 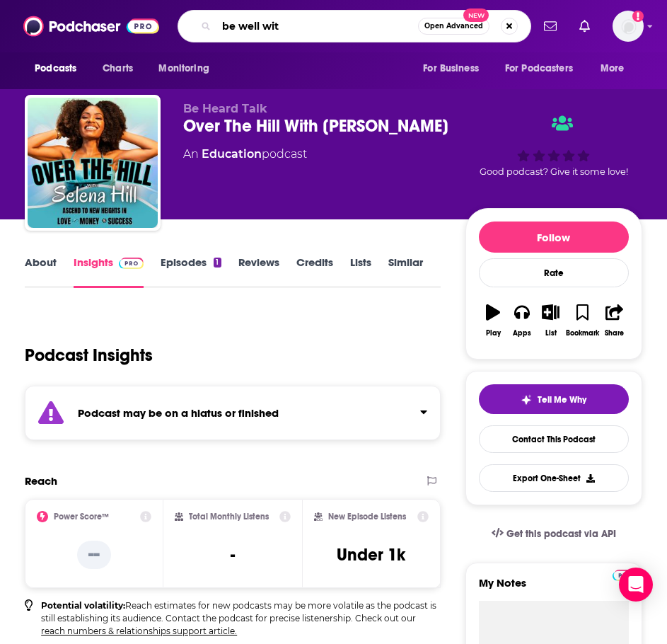 What do you see at coordinates (317, 26) in the screenshot?
I see `input: Search podcasts, credits, & more...` at bounding box center [317, 26].